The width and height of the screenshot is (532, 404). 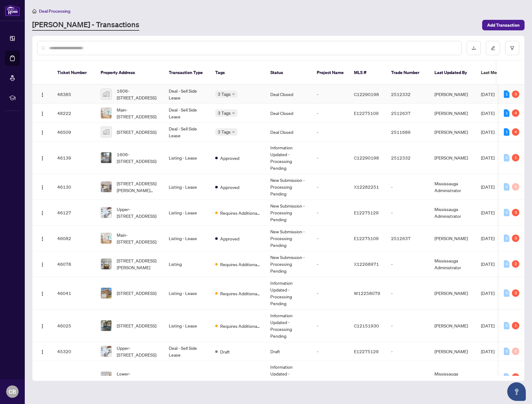 I want to click on td: 46041, so click(x=74, y=293).